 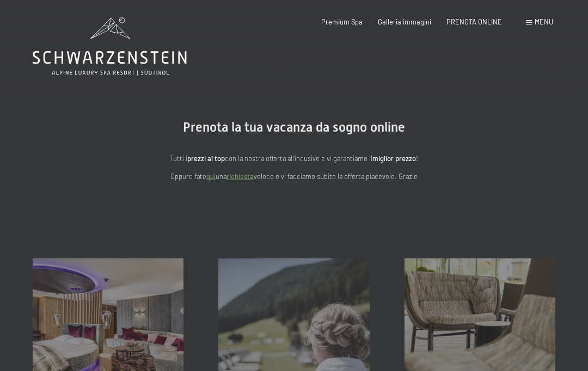 What do you see at coordinates (474, 22) in the screenshot?
I see `a: PRENOTA ONLINE` at bounding box center [474, 22].